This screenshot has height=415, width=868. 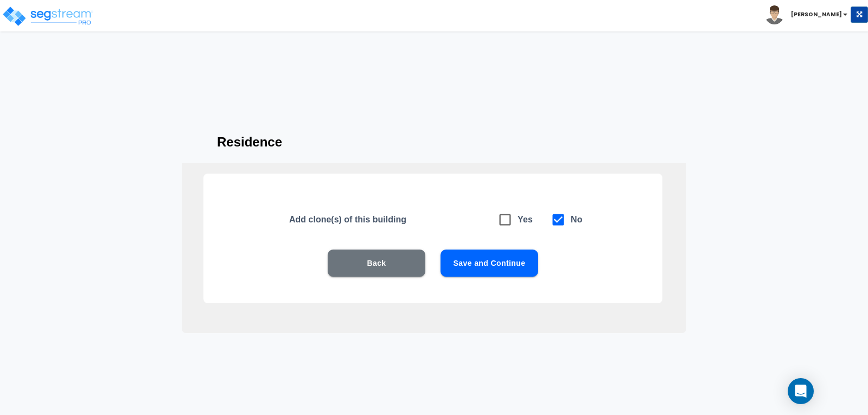 What do you see at coordinates (490, 263) in the screenshot?
I see `button: Save and Continue` at bounding box center [490, 263].